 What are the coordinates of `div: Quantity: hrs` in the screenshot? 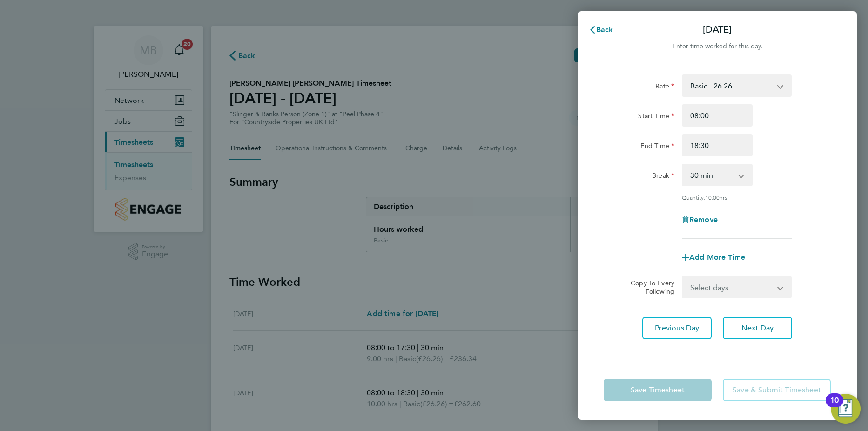 It's located at (737, 197).